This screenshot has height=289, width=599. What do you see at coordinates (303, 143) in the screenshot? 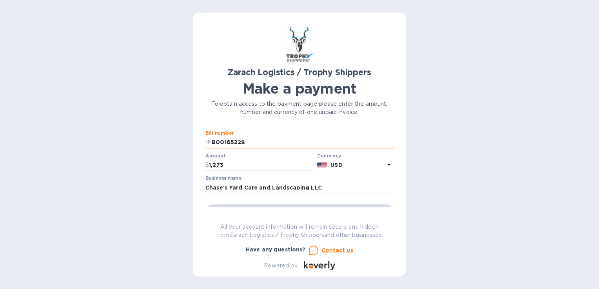
I see `input: Enter bill number` at bounding box center [303, 143].